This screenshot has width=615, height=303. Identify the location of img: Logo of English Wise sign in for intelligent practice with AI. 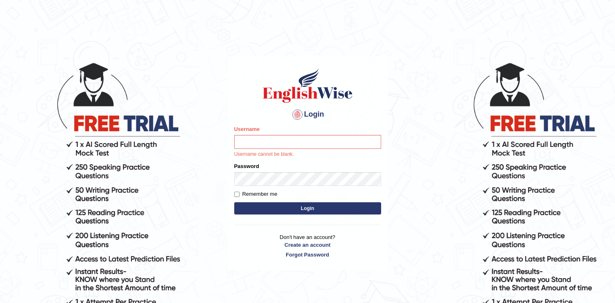
(308, 86).